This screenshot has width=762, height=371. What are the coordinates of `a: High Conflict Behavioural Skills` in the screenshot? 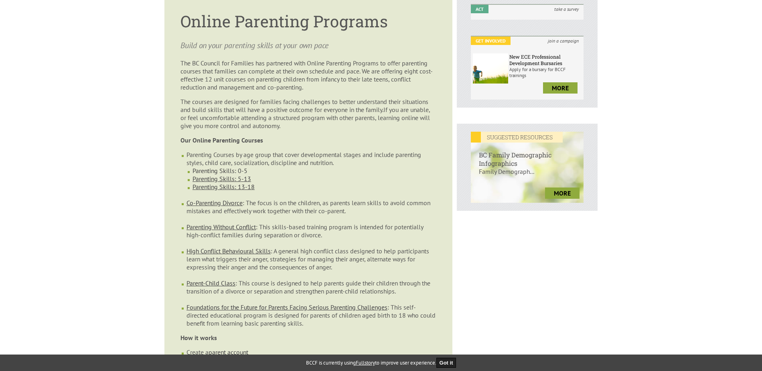 It's located at (229, 251).